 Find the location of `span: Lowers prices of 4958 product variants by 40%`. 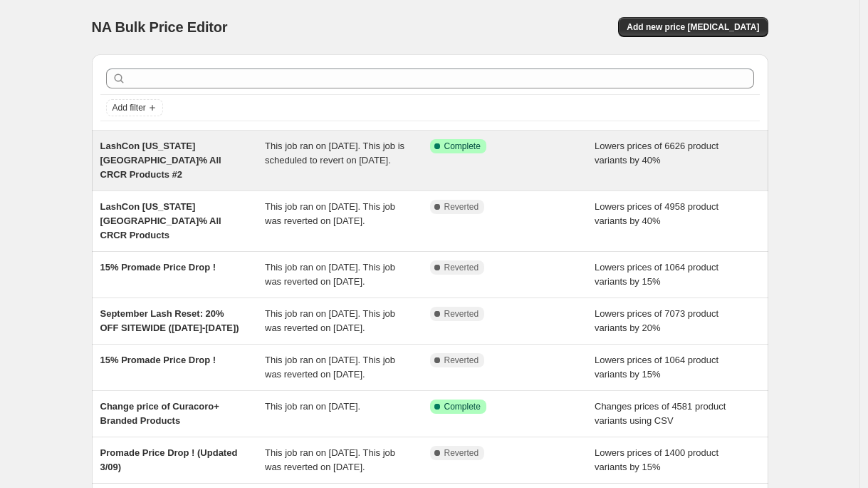

span: Lowers prices of 4958 product variants by 40% is located at coordinates (656, 213).